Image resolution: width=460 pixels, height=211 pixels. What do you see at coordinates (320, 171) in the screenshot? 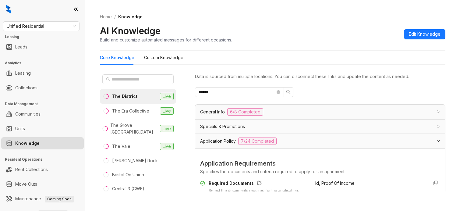
I see `div: Specifies the documents and criteria required to apply for an apartment.` at bounding box center [320, 171].